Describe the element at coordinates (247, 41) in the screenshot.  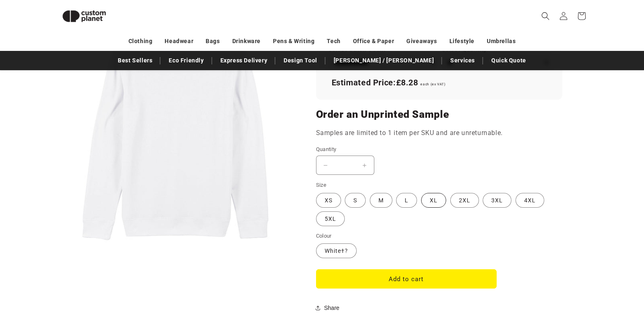
I see `a: Drinkware` at that location.